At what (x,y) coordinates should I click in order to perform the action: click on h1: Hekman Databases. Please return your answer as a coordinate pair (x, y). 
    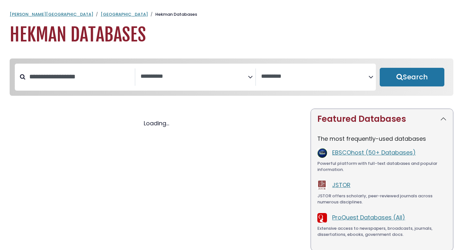
    Looking at the image, I should click on (232, 35).